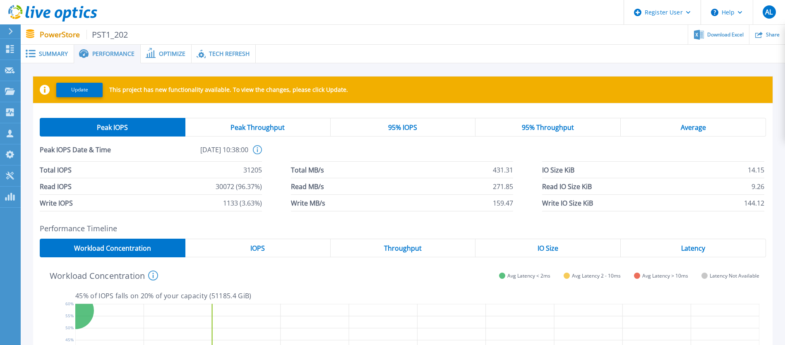  I want to click on span: Average, so click(693, 127).